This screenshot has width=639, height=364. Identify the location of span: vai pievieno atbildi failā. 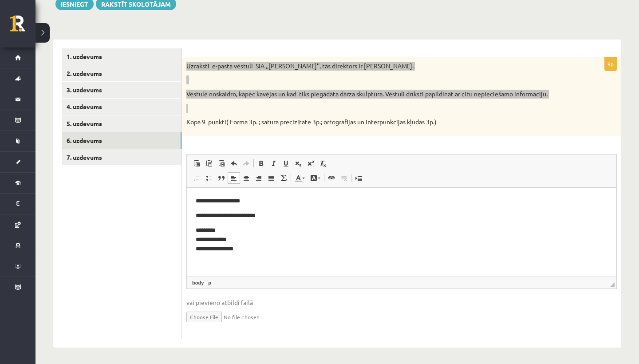
(401, 302).